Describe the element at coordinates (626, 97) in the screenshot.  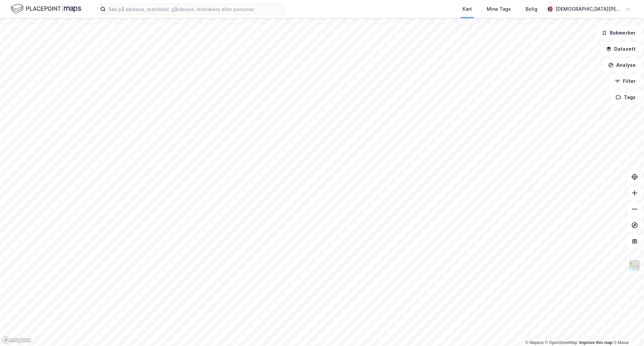
I see `button: Tags` at that location.